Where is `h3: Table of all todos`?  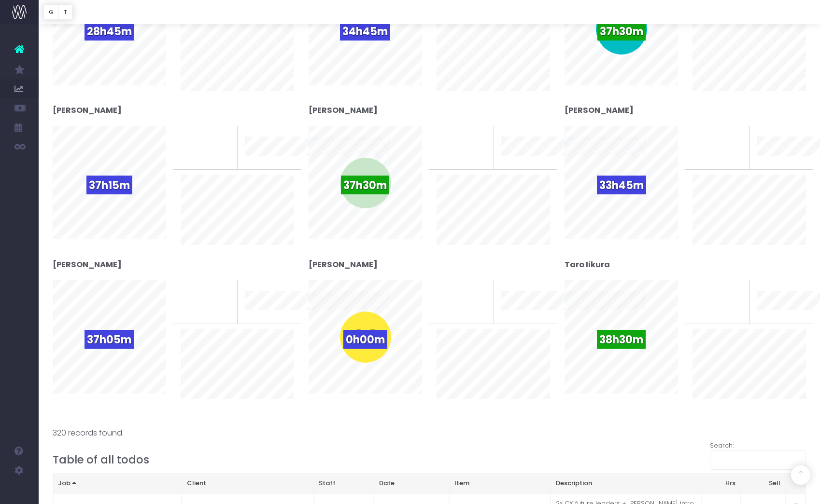
h3: Table of all todos is located at coordinates (429, 460).